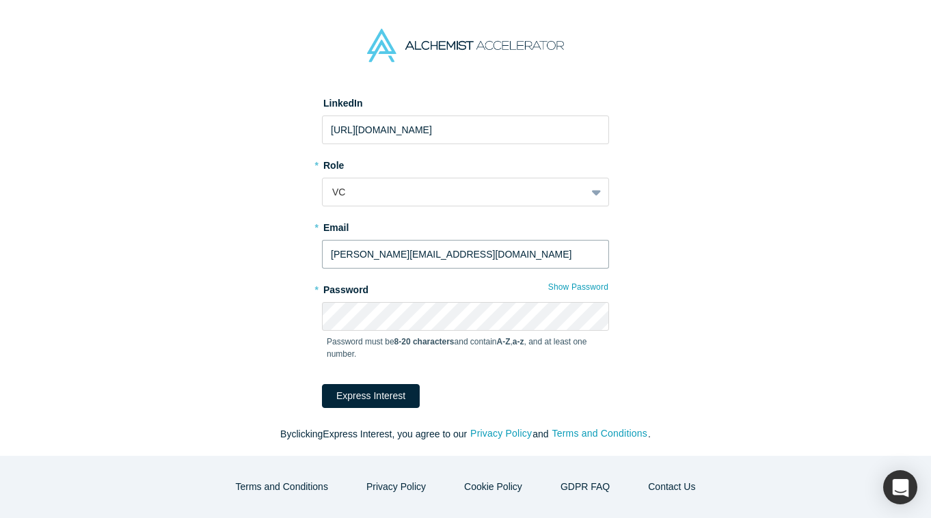  I want to click on img: Alchemist Accelerator Logo, so click(465, 45).